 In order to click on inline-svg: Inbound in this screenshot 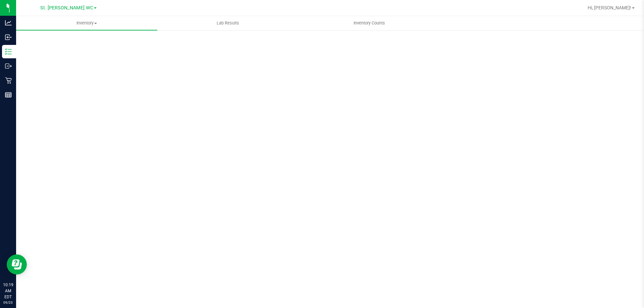, I will do `click(8, 37)`.